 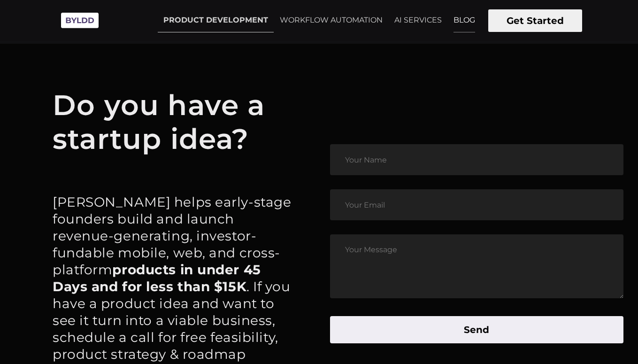 I want to click on img: Byldd - Product Development Company, so click(x=80, y=20).